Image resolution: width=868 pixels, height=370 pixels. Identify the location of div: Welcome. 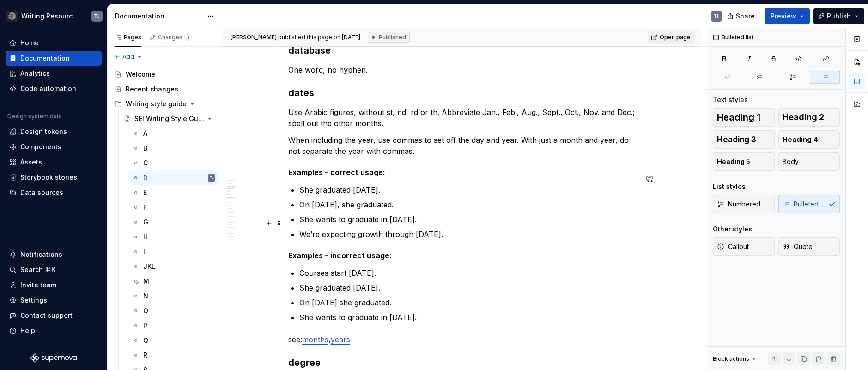
(140, 74).